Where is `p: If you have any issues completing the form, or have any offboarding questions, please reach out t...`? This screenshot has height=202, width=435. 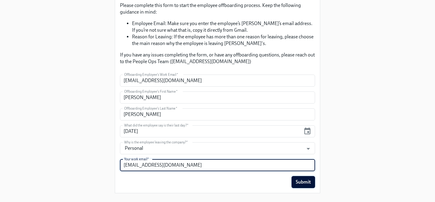 p: If you have any issues completing the form, or have any offboarding questions, please reach out t... is located at coordinates (217, 58).